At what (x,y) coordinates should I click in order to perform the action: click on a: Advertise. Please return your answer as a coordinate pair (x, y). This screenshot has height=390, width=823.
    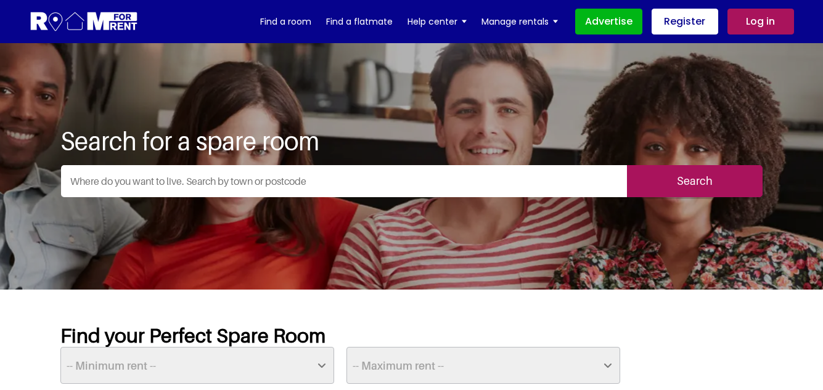
    Looking at the image, I should click on (608, 22).